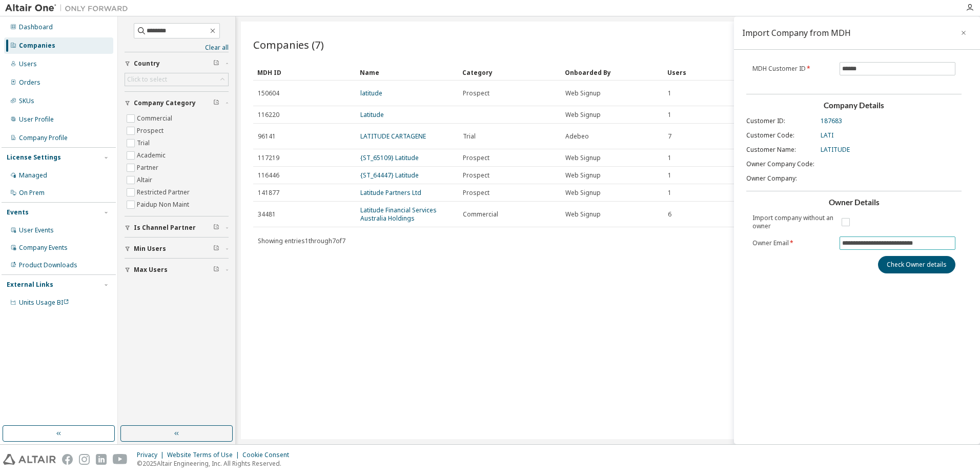 Image resolution: width=980 pixels, height=474 pixels. Describe the element at coordinates (510, 72) in the screenshot. I see `div: Category` at that location.